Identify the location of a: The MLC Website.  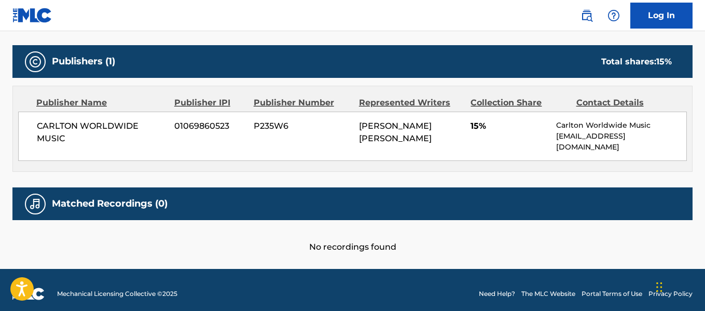
(548, 294).